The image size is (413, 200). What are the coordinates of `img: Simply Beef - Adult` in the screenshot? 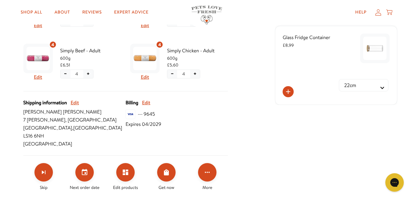 It's located at (38, 58).